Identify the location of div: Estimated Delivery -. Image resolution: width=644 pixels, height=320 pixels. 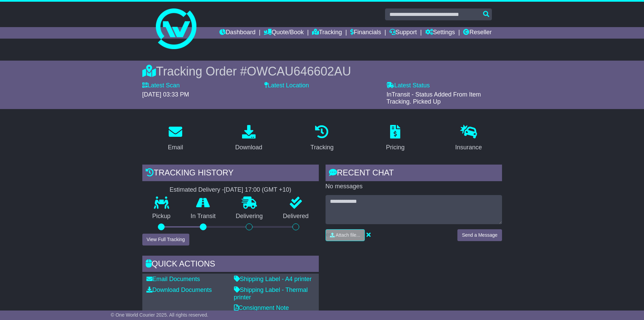
(230, 190).